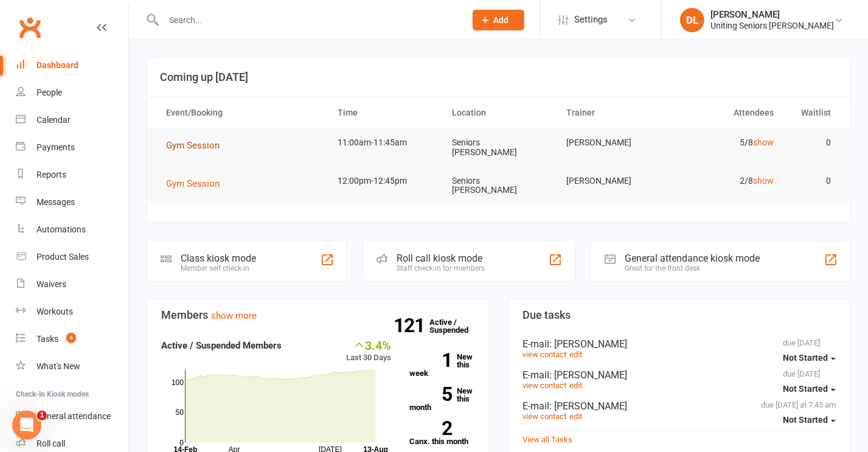 This screenshot has width=868, height=452. What do you see at coordinates (234, 316) in the screenshot?
I see `a: show more` at bounding box center [234, 316].